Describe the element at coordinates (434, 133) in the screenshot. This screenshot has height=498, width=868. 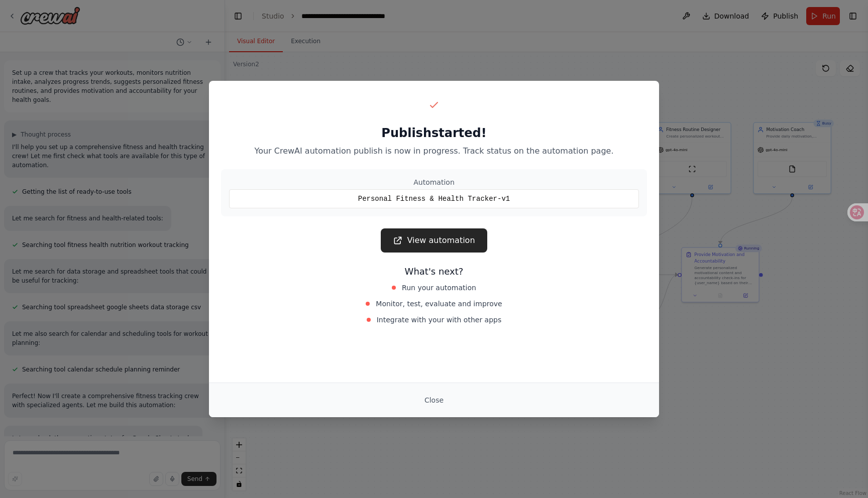
I see `h2: Publish started!` at that location.